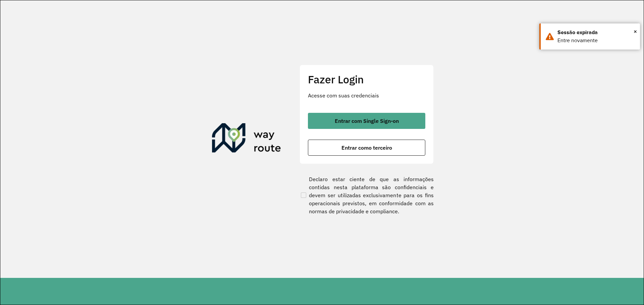  Describe the element at coordinates (367, 121) in the screenshot. I see `span: Entrar com Single Sign-on` at that location.